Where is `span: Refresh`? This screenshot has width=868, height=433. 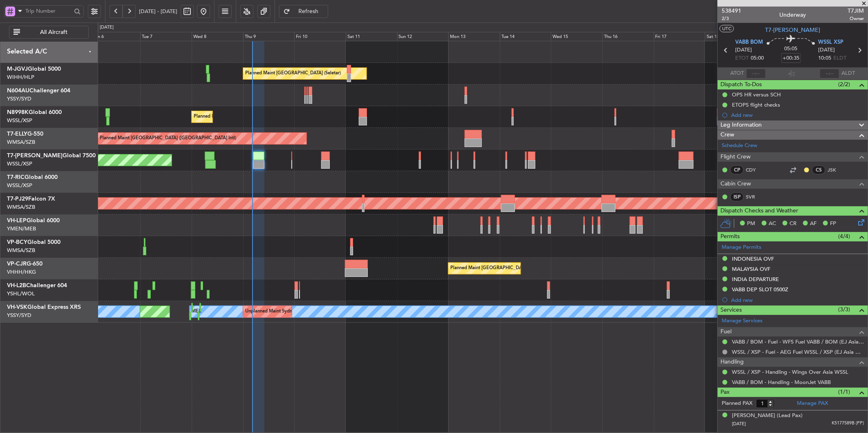 span: Refresh is located at coordinates (308, 11).